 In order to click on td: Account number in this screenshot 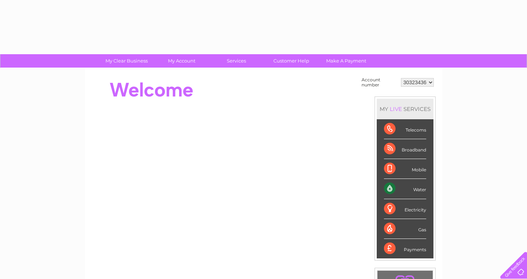, I will do `click(380, 82)`.